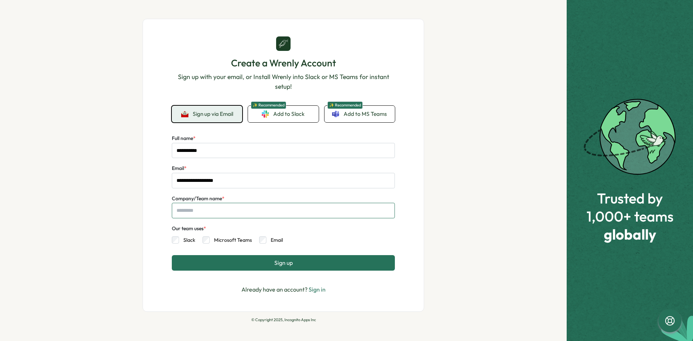 The height and width of the screenshot is (341, 693). What do you see at coordinates (207, 114) in the screenshot?
I see `button: Sign up via Email` at bounding box center [207, 114].